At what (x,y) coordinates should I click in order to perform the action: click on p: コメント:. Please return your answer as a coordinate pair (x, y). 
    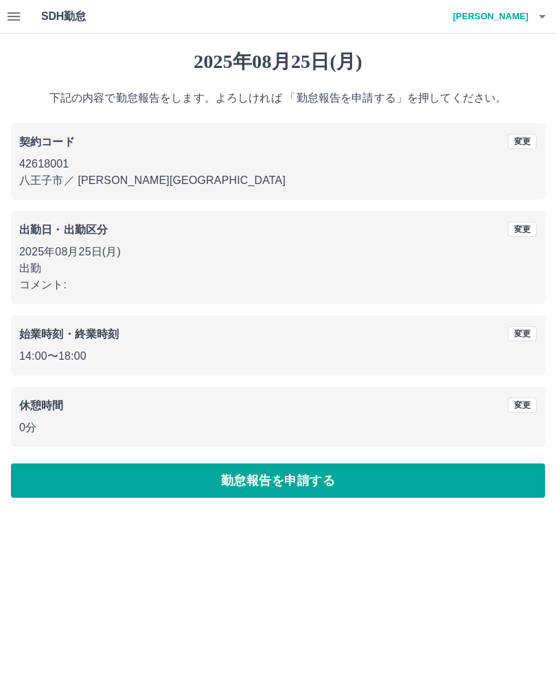
    Looking at the image, I should click on (278, 285).